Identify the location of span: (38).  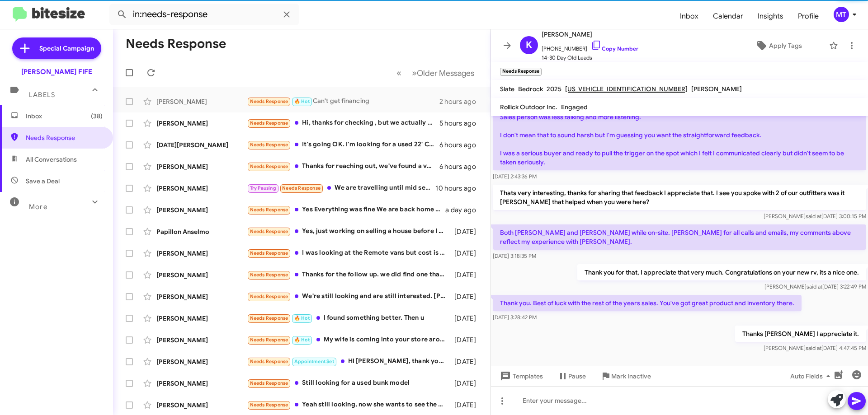
(97, 116).